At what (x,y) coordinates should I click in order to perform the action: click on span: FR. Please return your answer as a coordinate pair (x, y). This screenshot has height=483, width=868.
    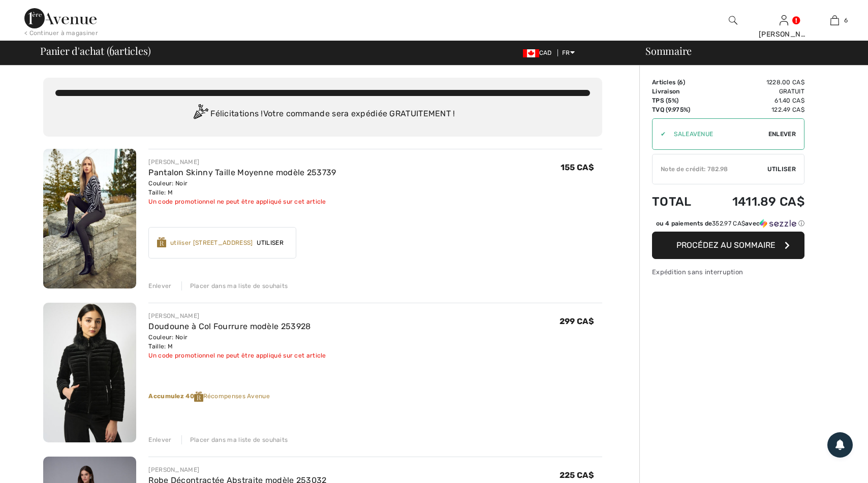
    Looking at the image, I should click on (569, 52).